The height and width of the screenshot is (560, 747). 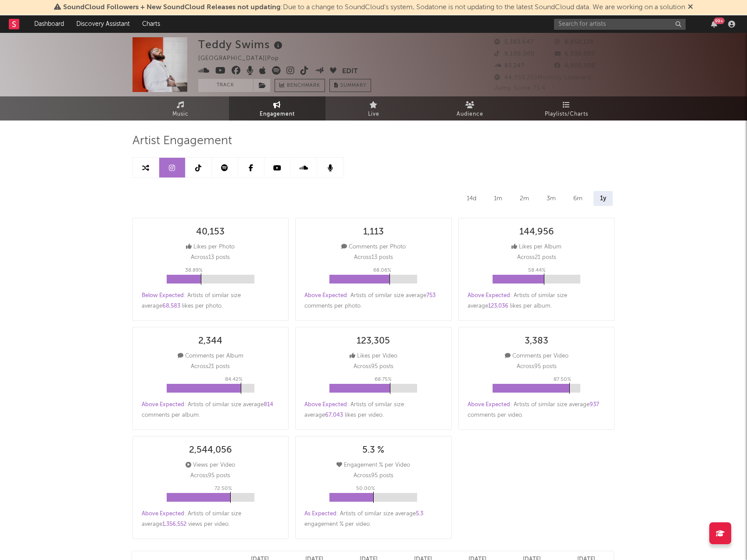 What do you see at coordinates (575, 54) in the screenshot?
I see `span: 6,030,000` at bounding box center [575, 54].